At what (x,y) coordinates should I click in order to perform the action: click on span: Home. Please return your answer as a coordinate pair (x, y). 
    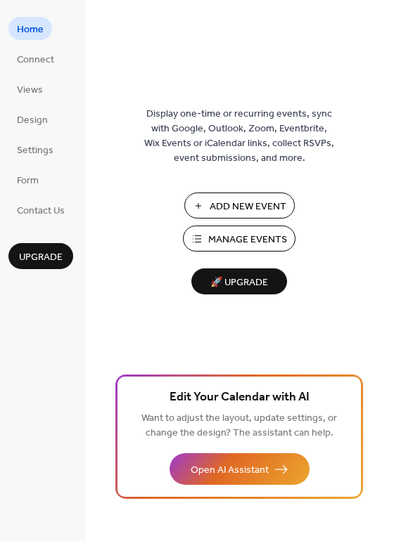
    Looking at the image, I should click on (30, 30).